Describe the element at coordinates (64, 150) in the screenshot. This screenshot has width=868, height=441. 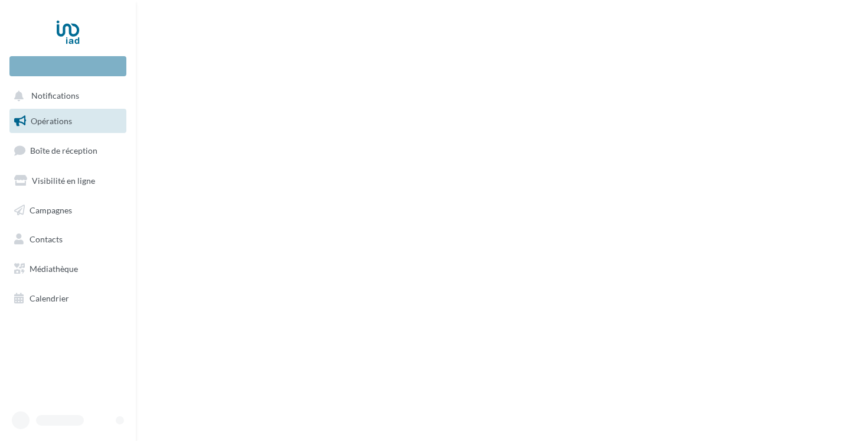
I see `span: Boîte de réception` at that location.